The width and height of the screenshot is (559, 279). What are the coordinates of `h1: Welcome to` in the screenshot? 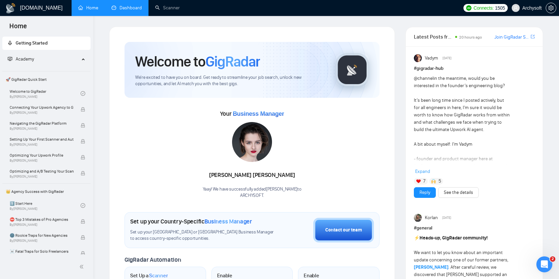 It's located at (198, 62).